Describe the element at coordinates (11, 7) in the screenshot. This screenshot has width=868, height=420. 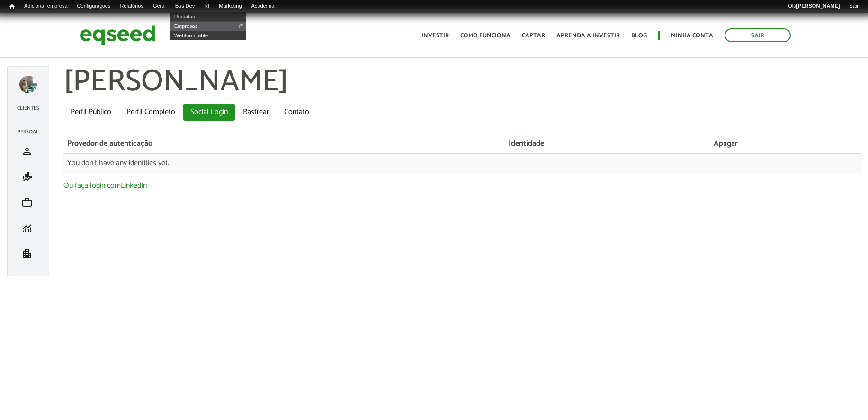
I see `a: Início` at that location.